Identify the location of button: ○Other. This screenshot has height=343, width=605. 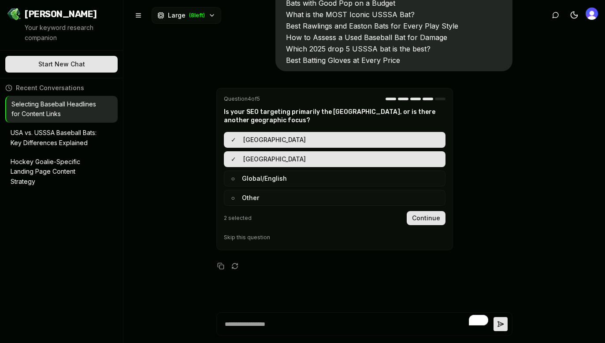
(335, 198).